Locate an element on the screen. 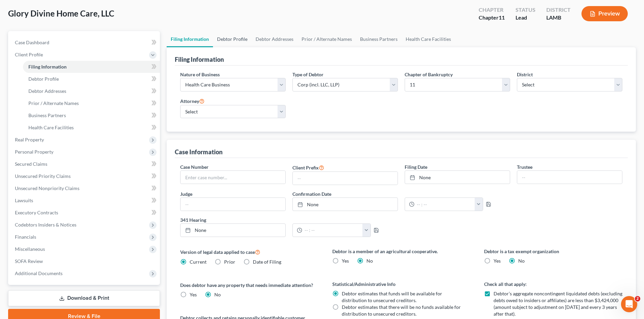  a: Secured Claims is located at coordinates (85, 164).